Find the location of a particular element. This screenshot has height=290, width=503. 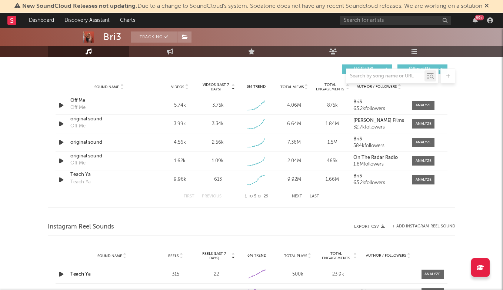

div: 1.5M is located at coordinates (332, 143).